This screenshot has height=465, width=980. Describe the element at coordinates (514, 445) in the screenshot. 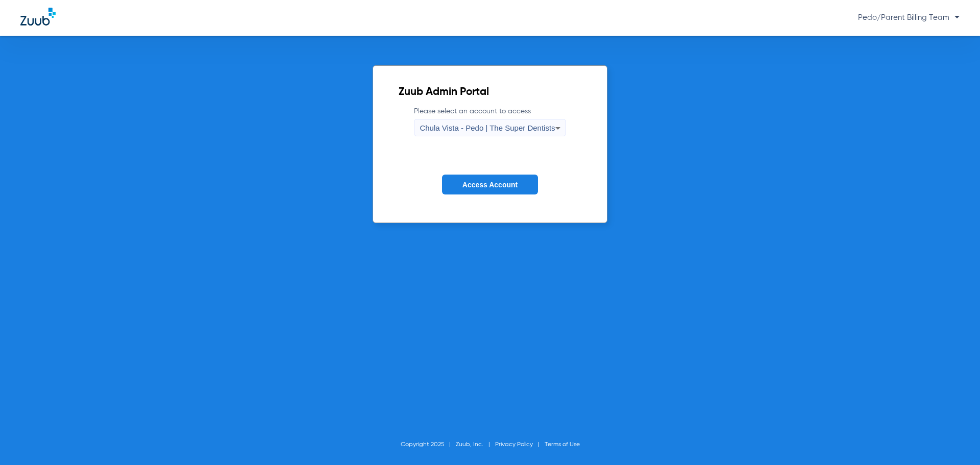

I see `a: Privacy Policy` at that location.